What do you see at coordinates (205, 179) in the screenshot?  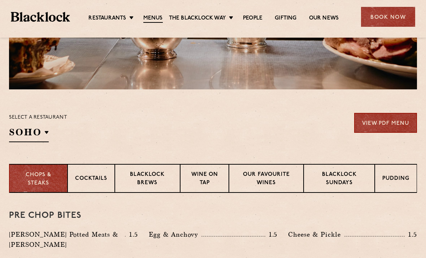 I see `p: Wine on Tap` at bounding box center [205, 179].